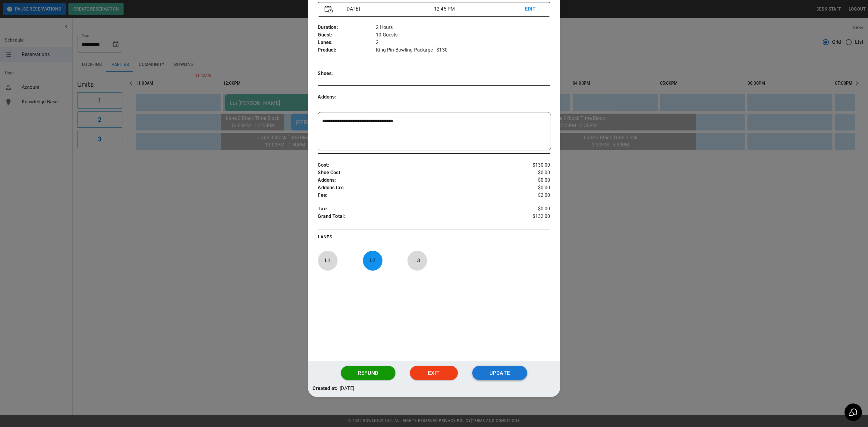 The image size is (868, 427). I want to click on p: King Pin Bowling Package - $130, so click(463, 50).